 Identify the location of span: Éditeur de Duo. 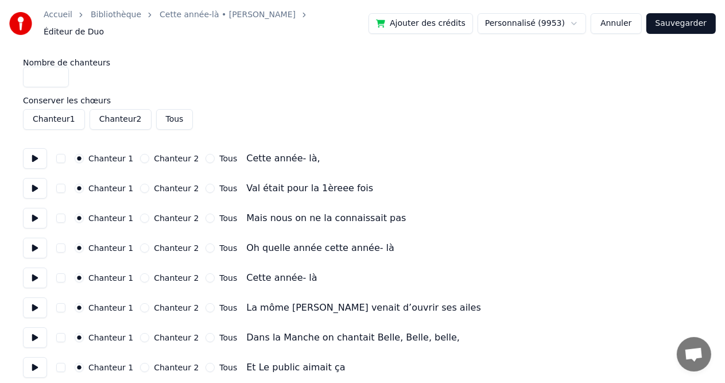
(74, 32).